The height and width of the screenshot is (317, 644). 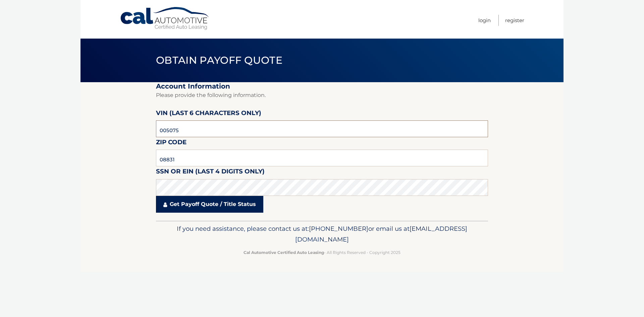 What do you see at coordinates (284, 252) in the screenshot?
I see `strong: Cal Automotive Certified Auto Leasing` at bounding box center [284, 252].